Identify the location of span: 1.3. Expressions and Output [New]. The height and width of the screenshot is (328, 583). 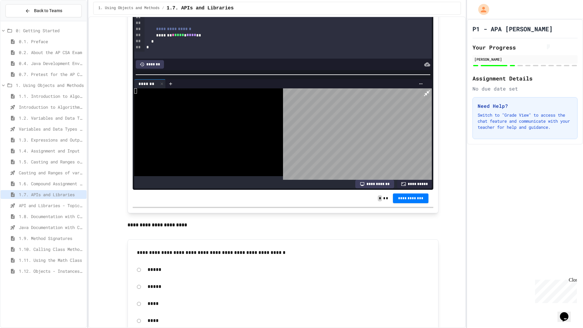
(51, 140).